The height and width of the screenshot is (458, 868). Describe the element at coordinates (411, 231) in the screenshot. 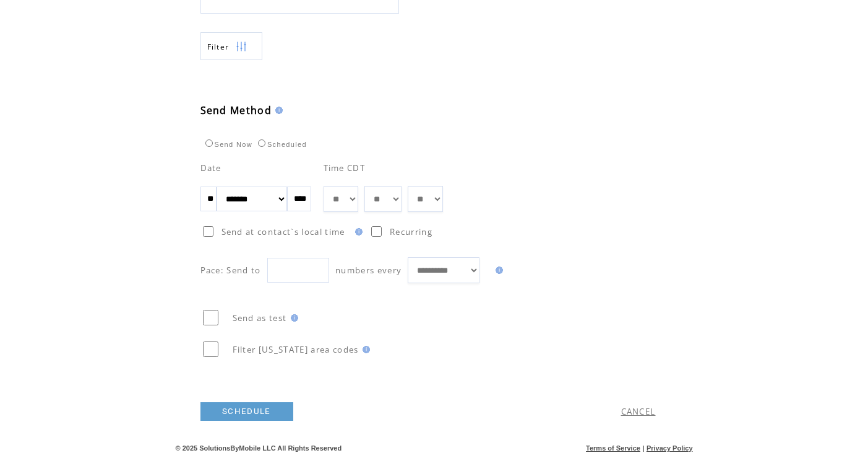

I see `span: Recurring` at that location.